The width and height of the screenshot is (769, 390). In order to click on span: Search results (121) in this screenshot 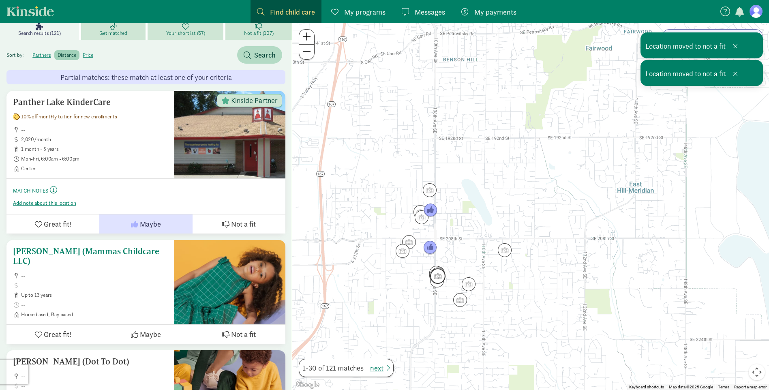, I will do `click(39, 33)`.